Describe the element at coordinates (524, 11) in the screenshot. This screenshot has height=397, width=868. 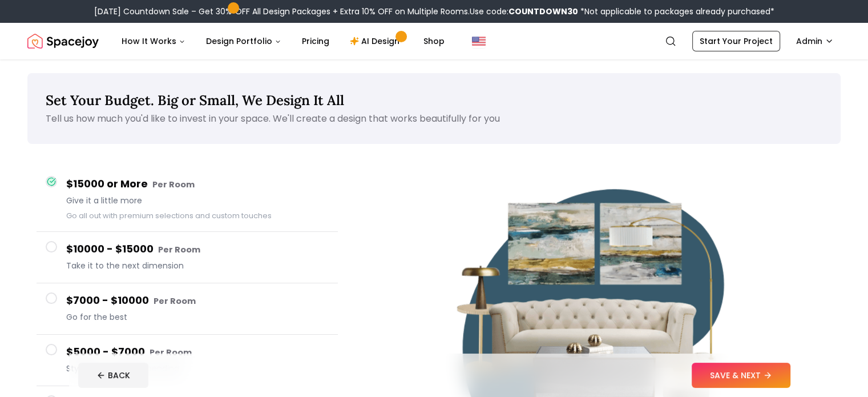
I see `span: Use code:` at that location.